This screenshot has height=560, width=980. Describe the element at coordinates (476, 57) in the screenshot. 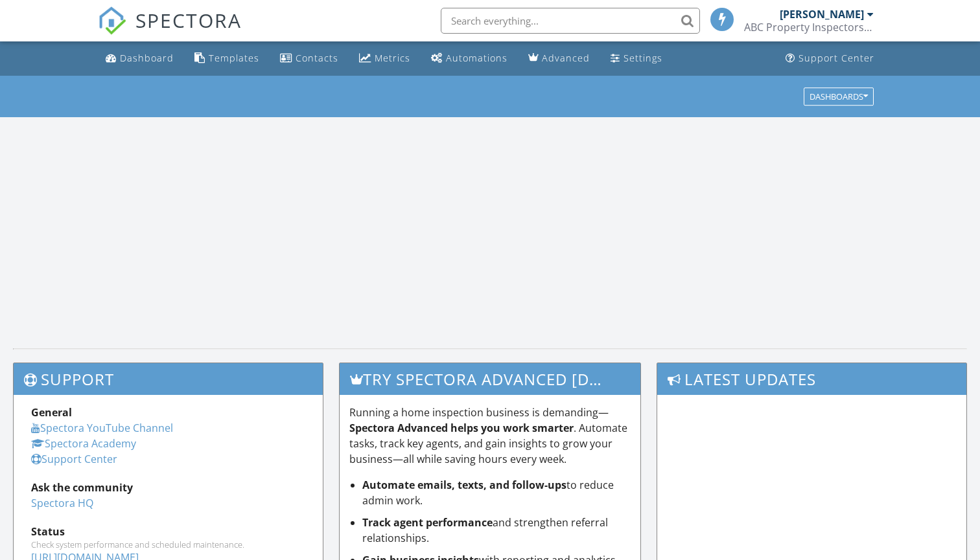

I see `div: Automations` at that location.